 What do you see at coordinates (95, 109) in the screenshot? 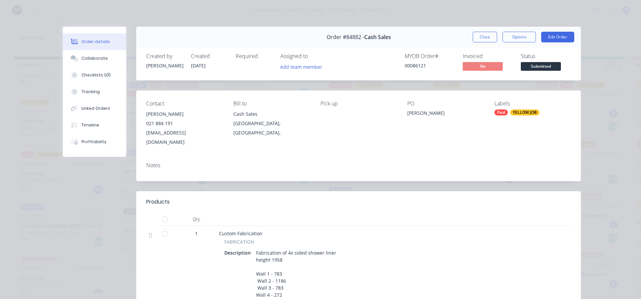
I see `button: Linked Orders` at bounding box center [95, 109].